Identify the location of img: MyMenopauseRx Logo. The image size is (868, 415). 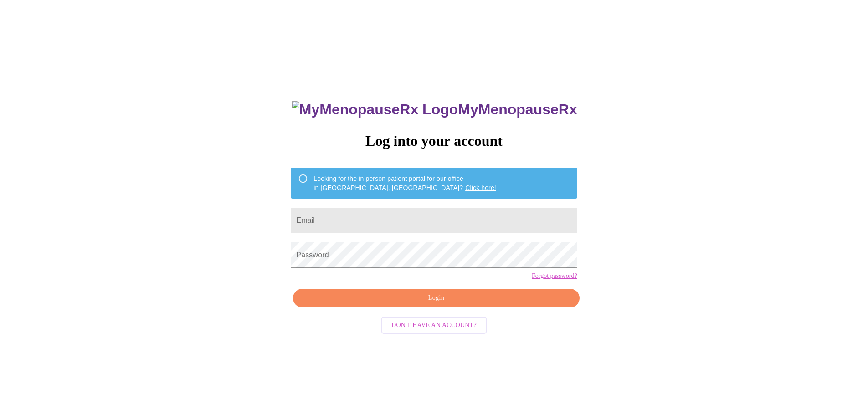
(375, 109).